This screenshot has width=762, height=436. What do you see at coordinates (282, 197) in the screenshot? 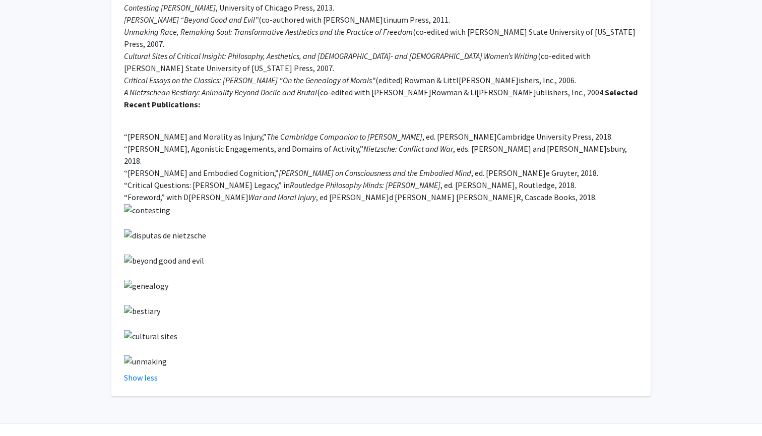
I see `em: War and Moral Injury` at bounding box center [282, 197].